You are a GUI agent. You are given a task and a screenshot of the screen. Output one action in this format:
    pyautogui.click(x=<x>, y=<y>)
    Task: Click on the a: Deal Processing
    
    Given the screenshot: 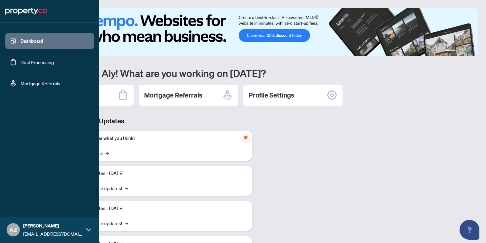 What is the action you would take?
    pyautogui.click(x=37, y=62)
    